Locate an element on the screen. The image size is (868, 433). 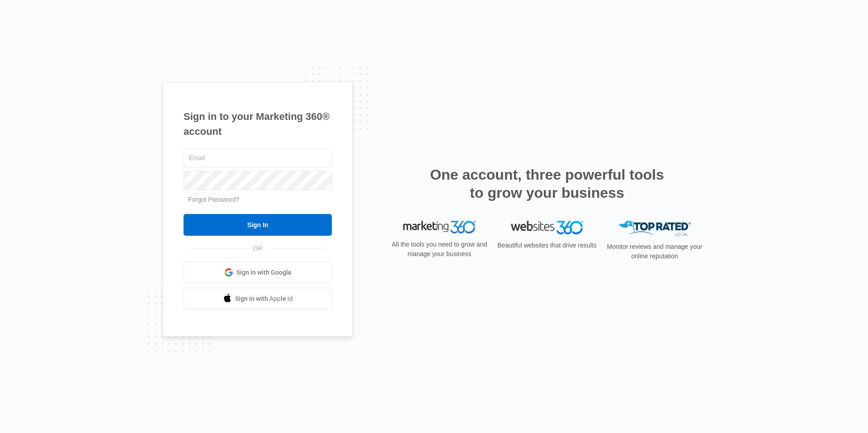
p: Monitor reviews and manage your online reputation is located at coordinates (654, 252).